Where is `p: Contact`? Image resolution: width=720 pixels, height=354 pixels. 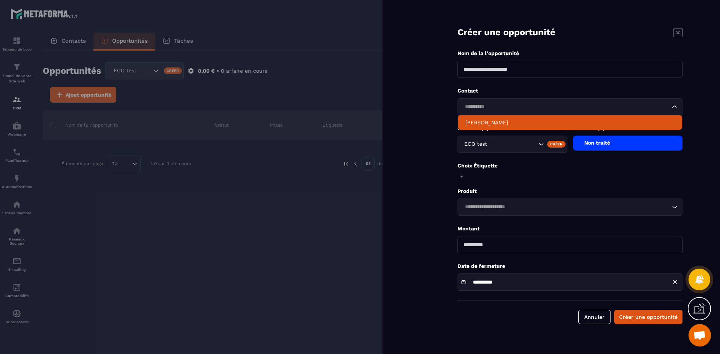
p: Contact is located at coordinates (570, 91).